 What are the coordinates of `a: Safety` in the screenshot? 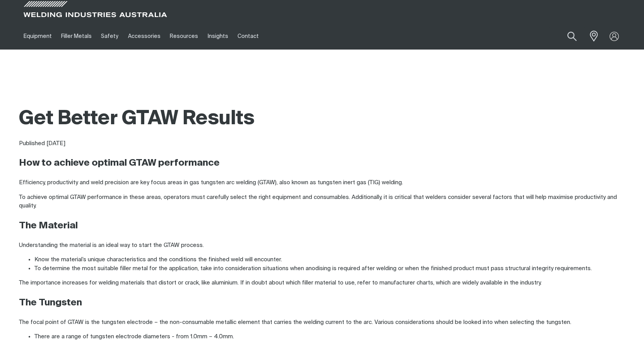 It's located at (110, 36).